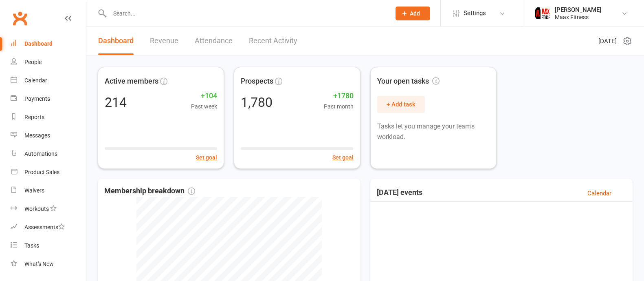 The width and height of the screenshot is (644, 281). I want to click on p: Tasks let you manage your team's workload., so click(433, 131).